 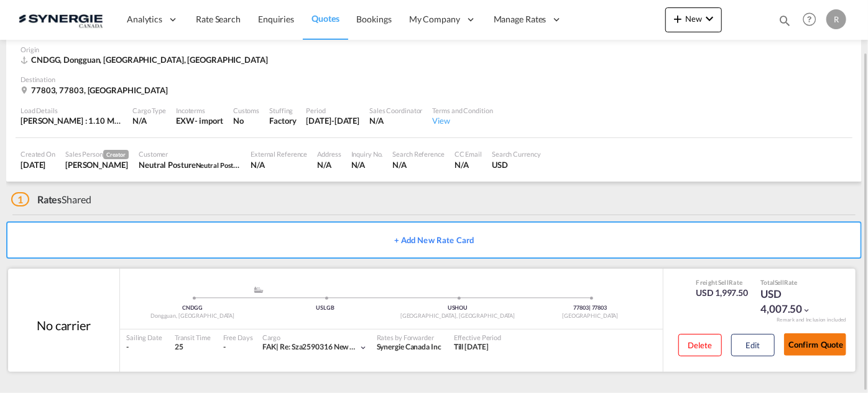 I want to click on span: Rate Search, so click(x=219, y=19).